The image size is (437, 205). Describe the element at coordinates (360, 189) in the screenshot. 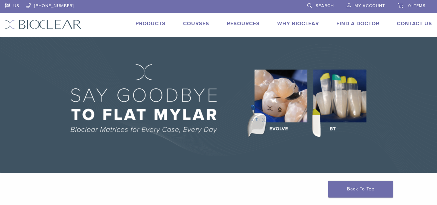

I see `a: Back To Top` at that location.